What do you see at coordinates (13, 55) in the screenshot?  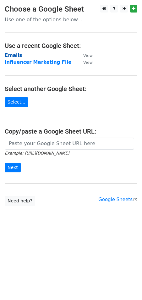 I see `a: Emails` at bounding box center [13, 55].